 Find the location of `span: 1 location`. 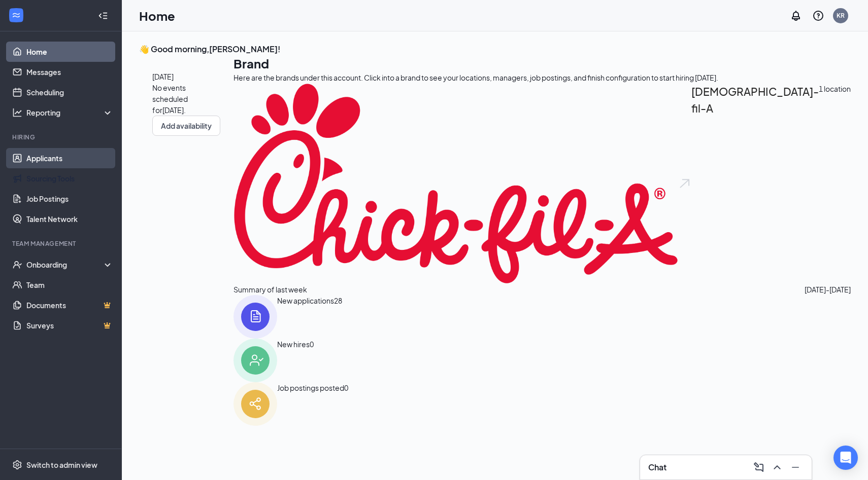

span: 1 location is located at coordinates (834, 184).